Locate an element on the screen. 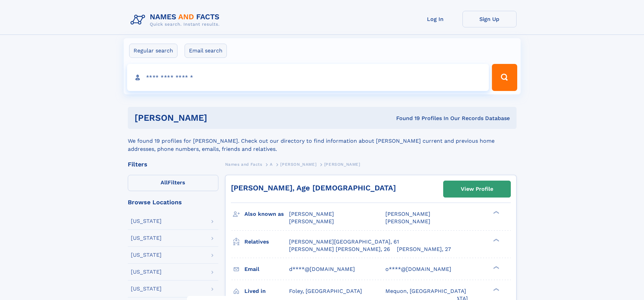 This screenshot has width=644, height=300. a: Sign Up is located at coordinates (489, 19).